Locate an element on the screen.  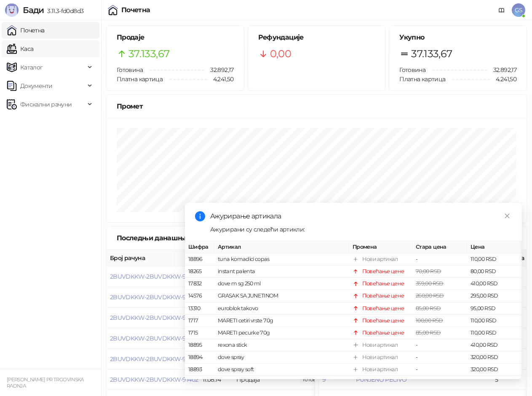
td: MARETI pecurke 70g is located at coordinates (281, 333).